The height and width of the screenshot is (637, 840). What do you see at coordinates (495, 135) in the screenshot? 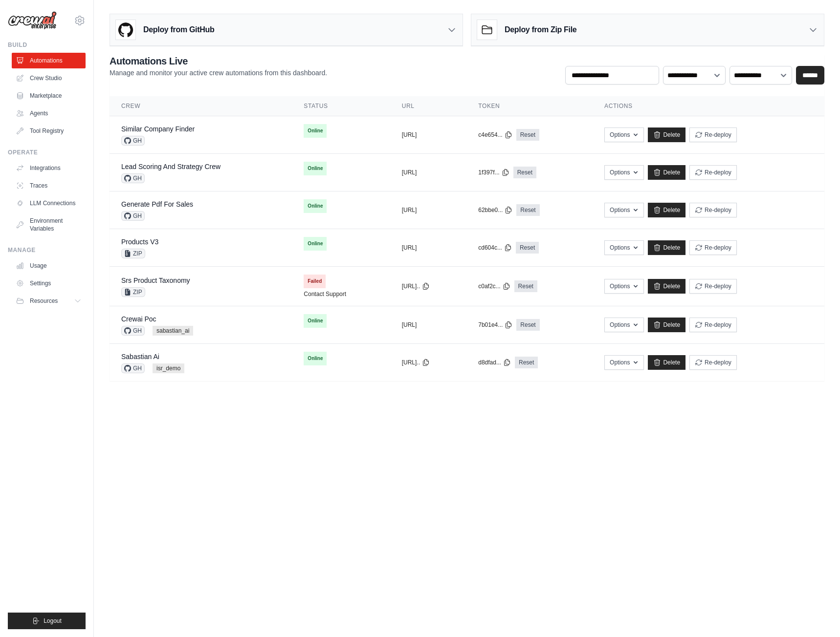
I see `button: c4e654...` at bounding box center [495, 135].